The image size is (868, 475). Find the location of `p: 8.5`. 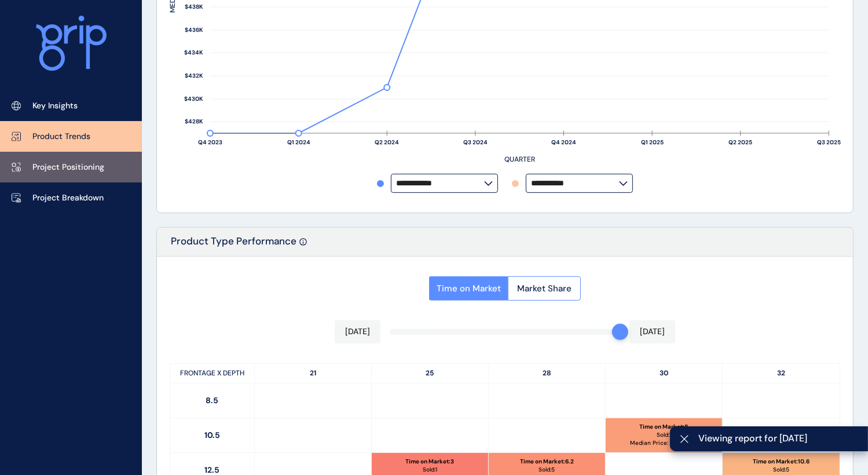

p: 8.5 is located at coordinates (212, 401).